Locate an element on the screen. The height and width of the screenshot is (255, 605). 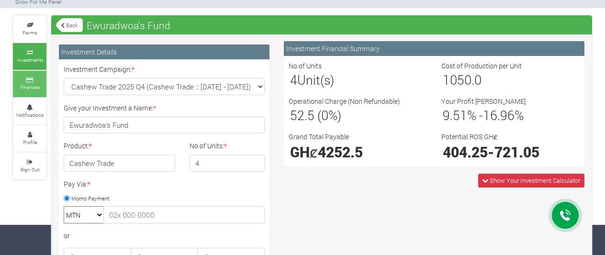
input: Momo Payment is located at coordinates (67, 198).